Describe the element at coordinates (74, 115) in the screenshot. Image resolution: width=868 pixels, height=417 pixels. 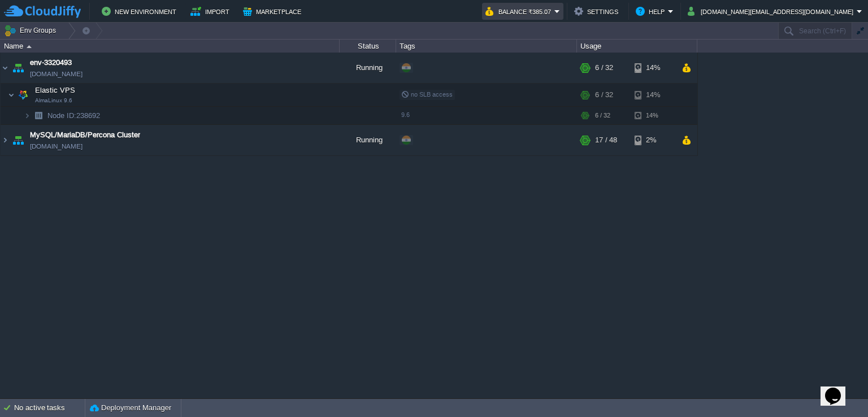
I see `span: 238692` at that location.